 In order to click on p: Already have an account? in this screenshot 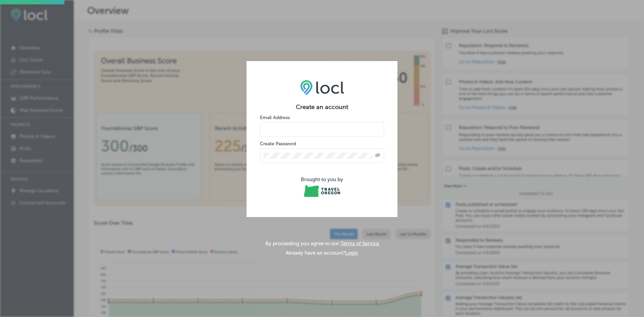, I will do `click(322, 252)`.